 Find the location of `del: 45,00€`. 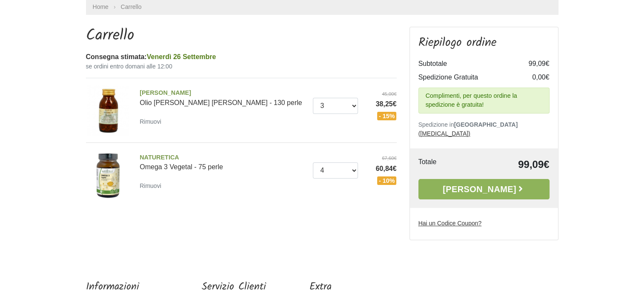

del: 45,00€ is located at coordinates (380, 94).